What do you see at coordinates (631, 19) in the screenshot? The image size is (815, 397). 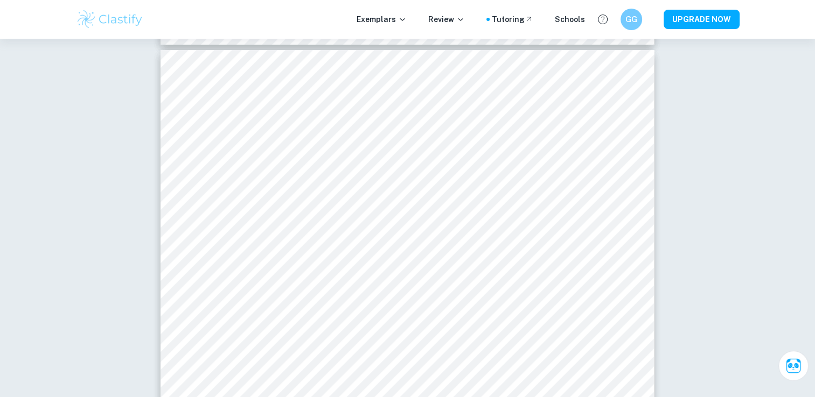 I see `h6: GG` at bounding box center [631, 19].